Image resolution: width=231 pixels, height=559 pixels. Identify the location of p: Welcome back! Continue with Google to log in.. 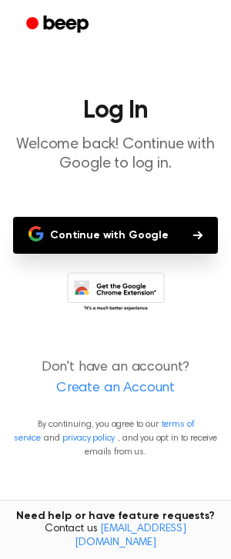
(115, 154).